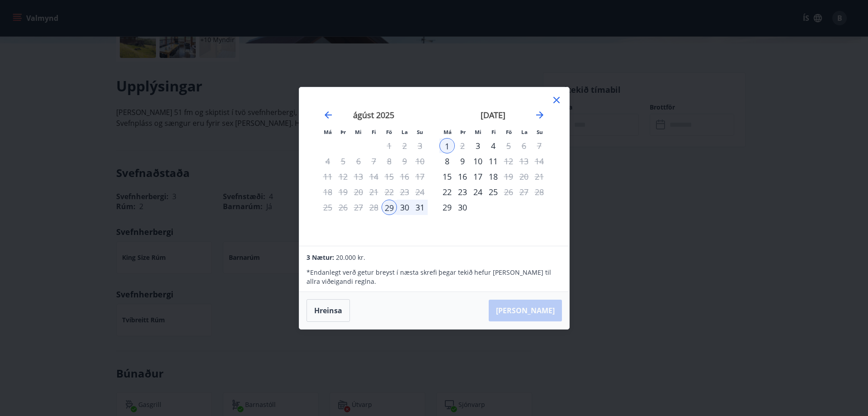  Describe the element at coordinates (540, 145) in the screenshot. I see `td: Not available. sunnudagur, 7. september 2025` at that location.